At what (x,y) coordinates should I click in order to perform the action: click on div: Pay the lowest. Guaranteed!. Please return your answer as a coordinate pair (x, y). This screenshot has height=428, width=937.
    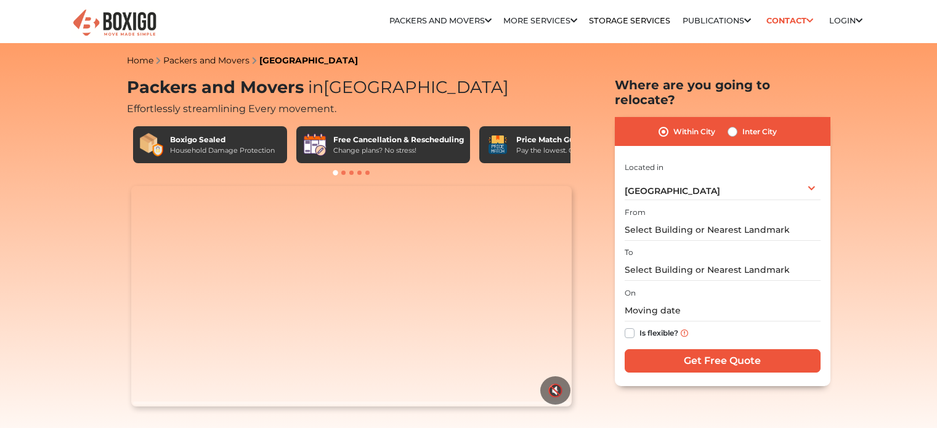
    Looking at the image, I should click on (563, 150).